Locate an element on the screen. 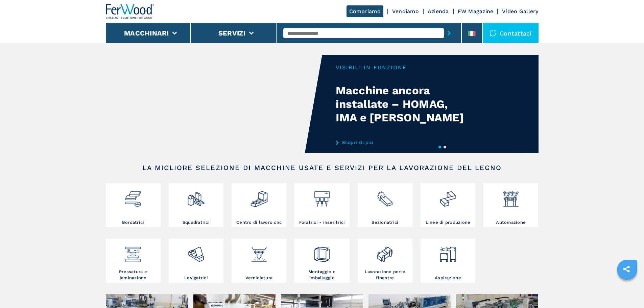 This screenshot has height=308, width=644. a: FW Magazine is located at coordinates (476, 11).